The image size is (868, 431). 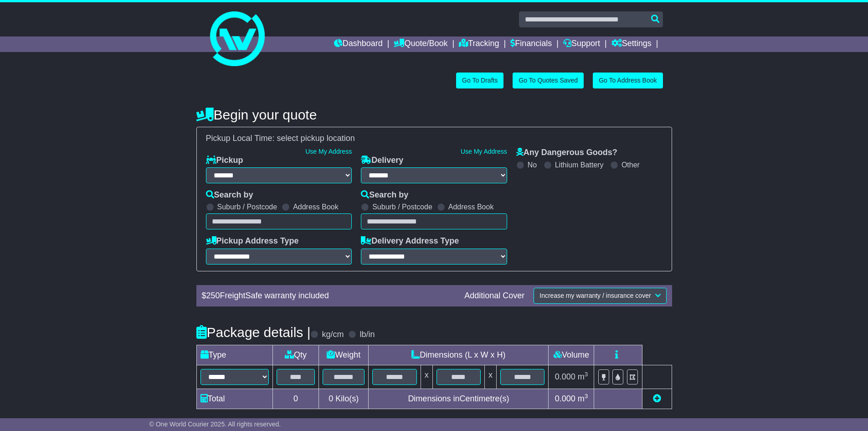 What do you see at coordinates (631, 165) in the screenshot?
I see `label: Other` at bounding box center [631, 165].